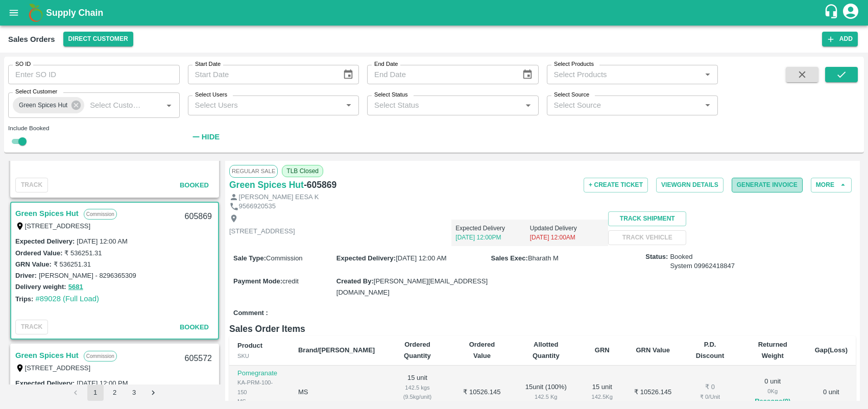  Describe the element at coordinates (602, 392) in the screenshot. I see `div: 15 unit` at that location.